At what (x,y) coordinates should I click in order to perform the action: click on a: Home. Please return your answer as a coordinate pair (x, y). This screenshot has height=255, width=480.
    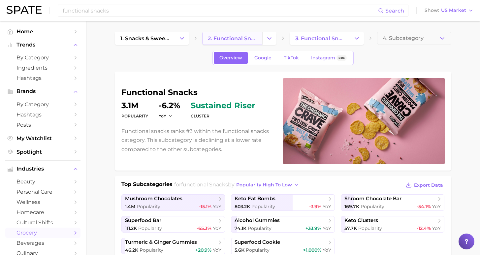
    Looking at the image, I should click on (43, 31).